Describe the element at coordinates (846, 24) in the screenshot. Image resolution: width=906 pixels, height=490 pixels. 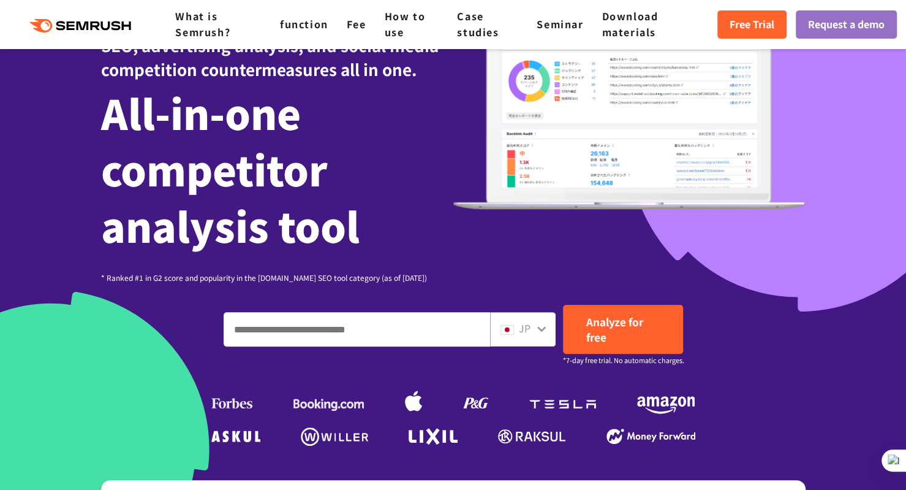
I see `font: Request a demo` at that location.